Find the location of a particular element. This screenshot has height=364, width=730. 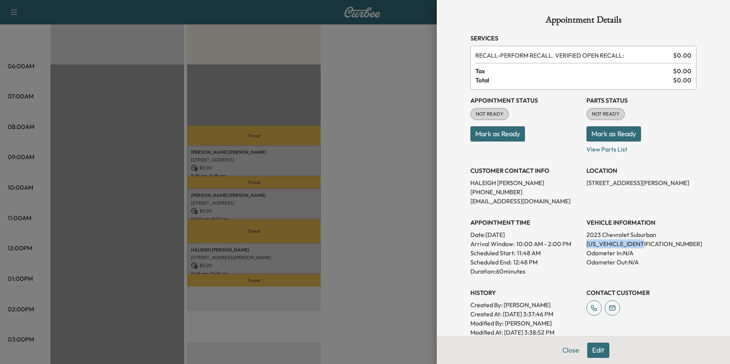

span: Tax is located at coordinates (574, 71).